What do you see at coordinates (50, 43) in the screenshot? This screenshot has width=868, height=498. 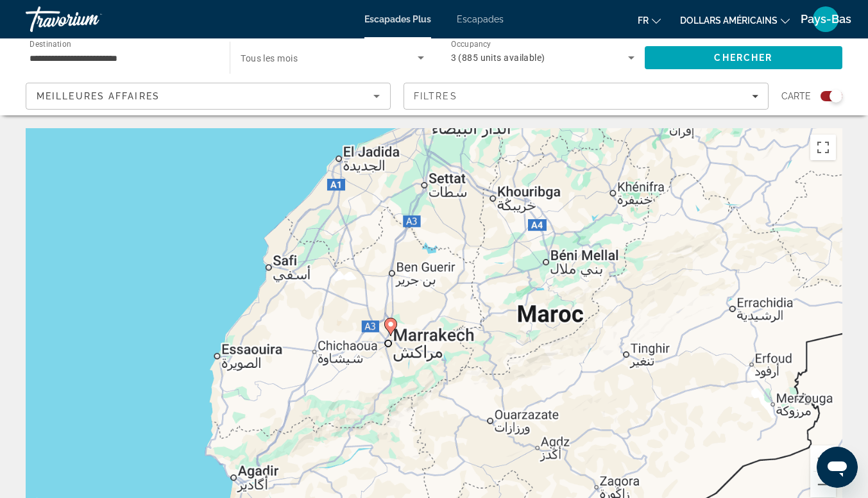 I see `span: Destination` at bounding box center [50, 43].